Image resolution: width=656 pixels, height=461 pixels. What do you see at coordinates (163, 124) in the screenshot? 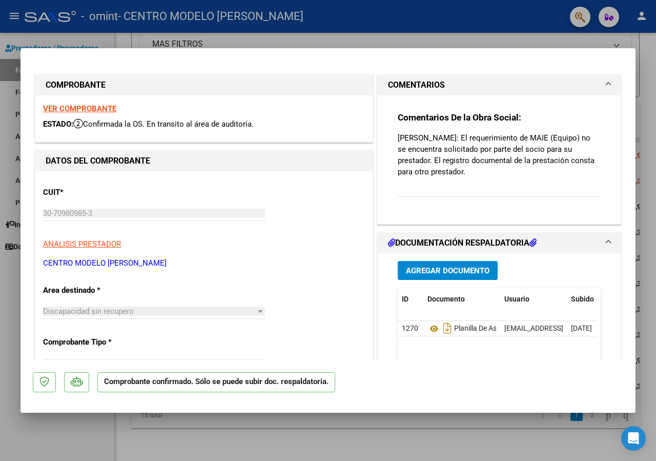
I see `span: Confirmada la OS. En transito al área de auditoría.` at bounding box center [163, 124].